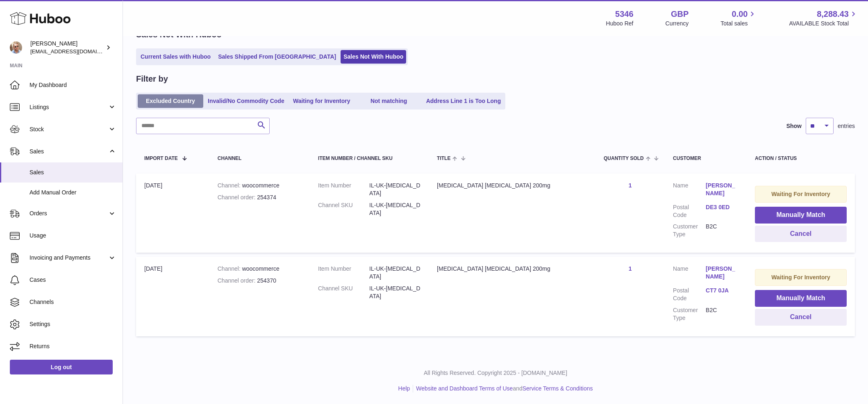 The height and width of the screenshot is (404, 868). What do you see at coordinates (152, 78) in the screenshot?
I see `h2: Filter by` at bounding box center [152, 78].